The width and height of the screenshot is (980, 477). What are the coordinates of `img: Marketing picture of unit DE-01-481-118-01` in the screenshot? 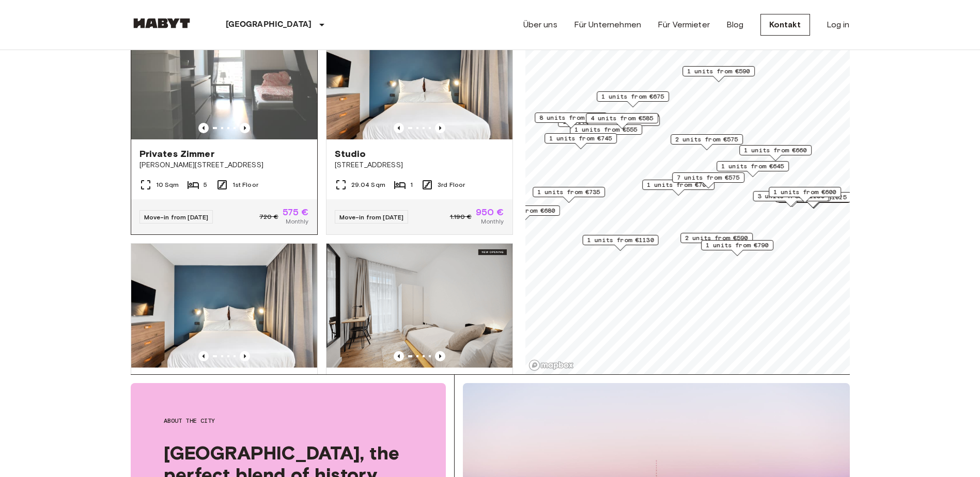 It's located at (225, 306).